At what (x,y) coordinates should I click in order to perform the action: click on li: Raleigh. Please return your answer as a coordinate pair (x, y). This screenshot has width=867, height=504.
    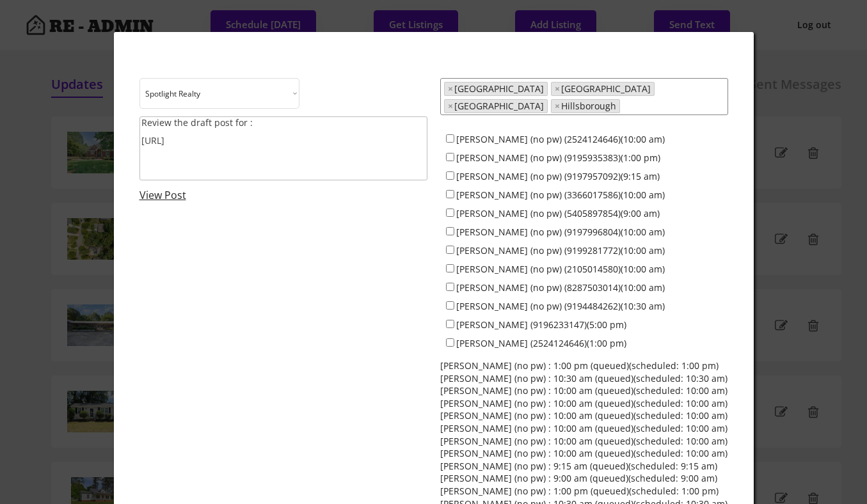
    Looking at the image, I should click on (496, 89).